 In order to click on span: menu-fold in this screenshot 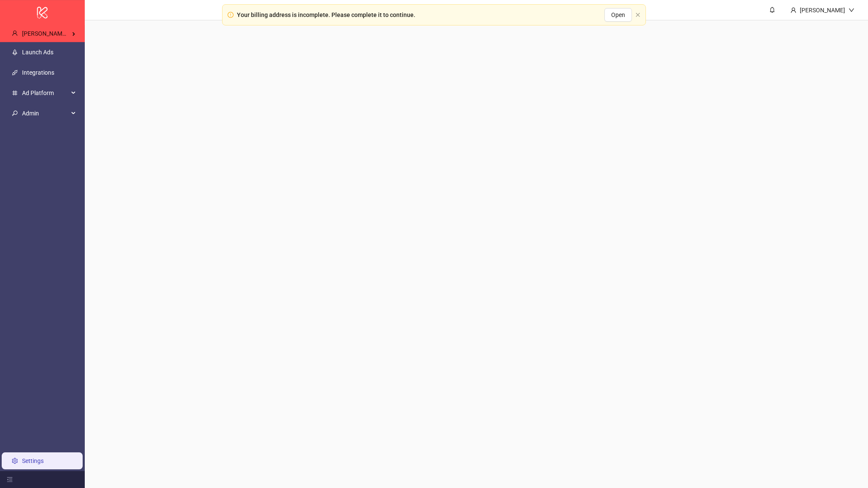, I will do `click(10, 479)`.